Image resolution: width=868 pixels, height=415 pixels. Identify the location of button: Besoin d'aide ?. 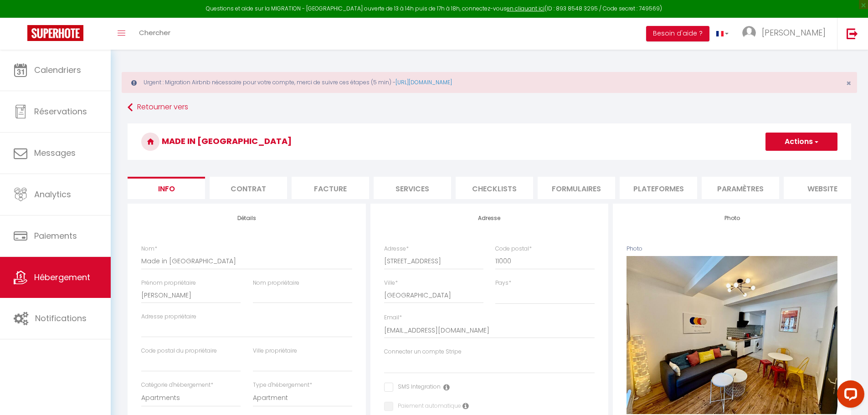
(678, 34).